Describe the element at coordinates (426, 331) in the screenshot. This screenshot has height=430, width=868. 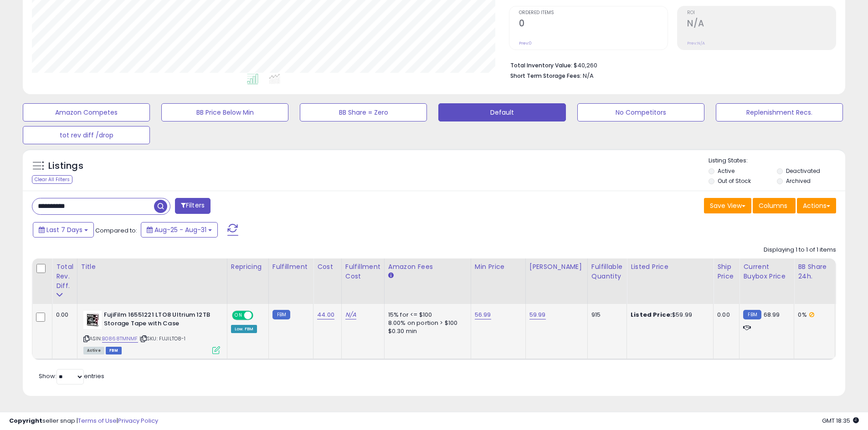
I see `div: $0.30 min` at that location.